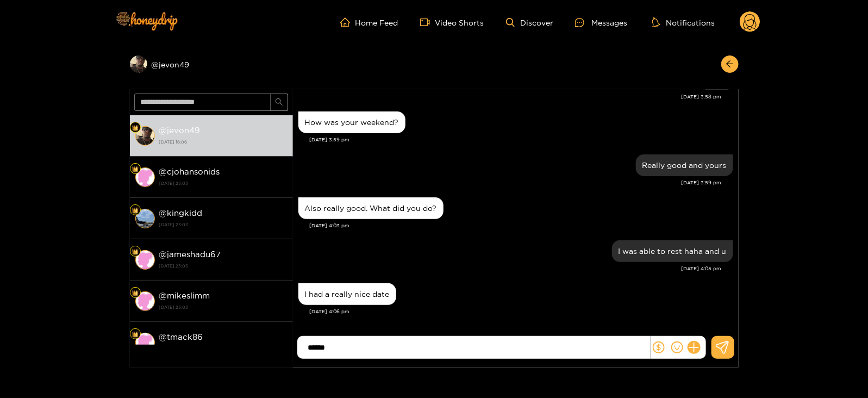 This screenshot has width=868, height=398. Describe the element at coordinates (678, 348) in the screenshot. I see `span: smile` at that location.